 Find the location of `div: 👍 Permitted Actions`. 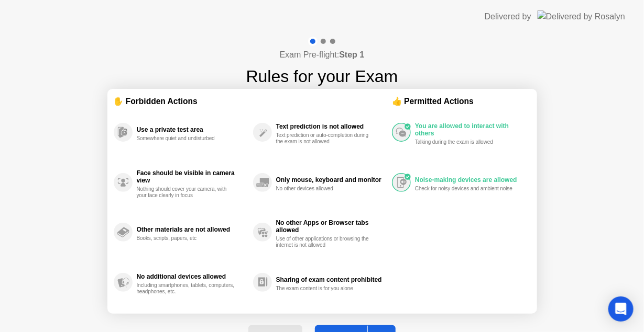

div: 👍 Permitted Actions is located at coordinates (461, 101).